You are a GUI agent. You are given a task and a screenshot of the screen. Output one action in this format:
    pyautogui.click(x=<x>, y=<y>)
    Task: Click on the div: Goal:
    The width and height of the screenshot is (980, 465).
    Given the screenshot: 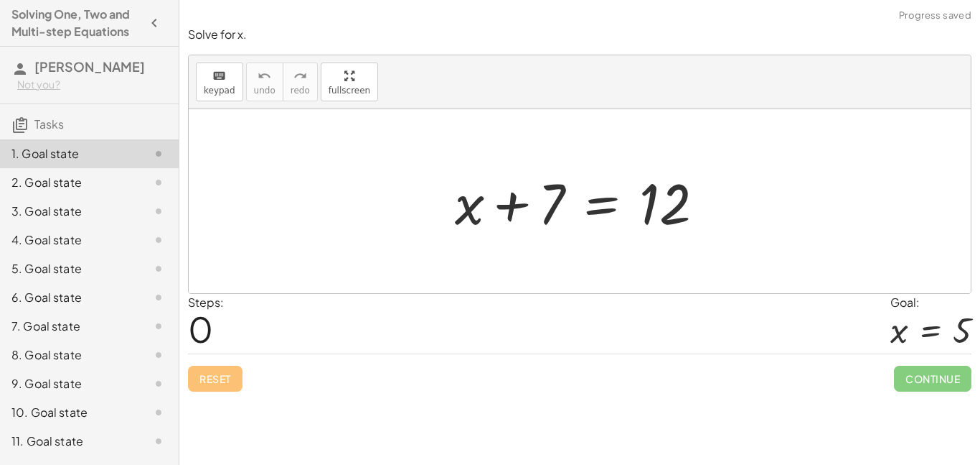 What is the action you would take?
    pyautogui.click(x=931, y=302)
    